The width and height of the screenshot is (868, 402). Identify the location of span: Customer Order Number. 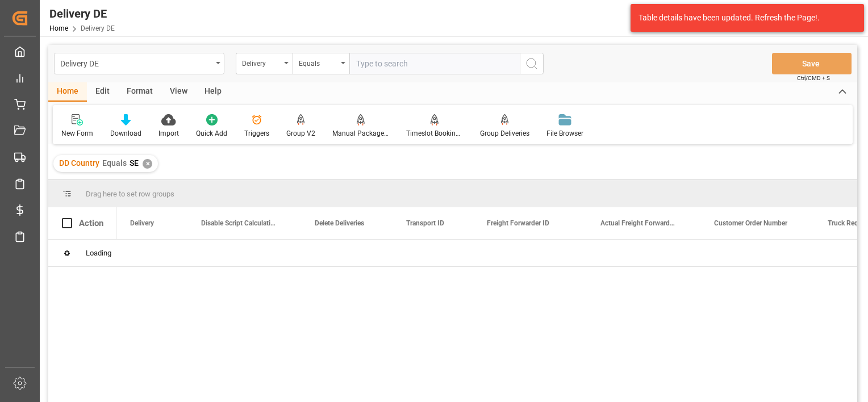
(751, 224).